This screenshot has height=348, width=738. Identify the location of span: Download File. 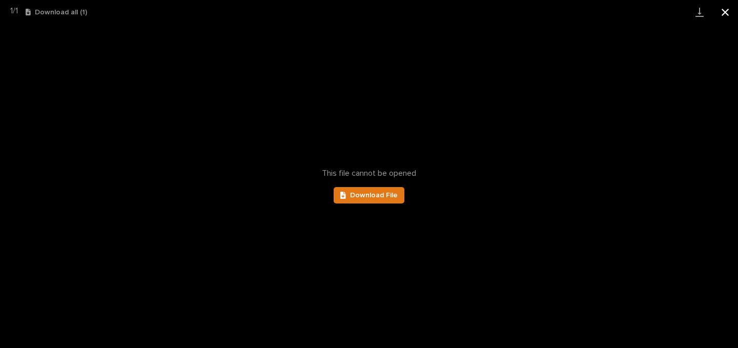
(374, 195).